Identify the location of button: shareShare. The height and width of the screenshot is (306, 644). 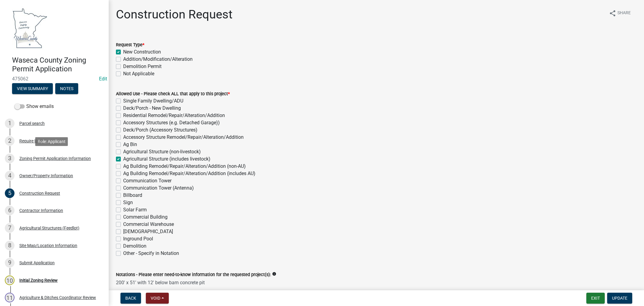
(620, 13).